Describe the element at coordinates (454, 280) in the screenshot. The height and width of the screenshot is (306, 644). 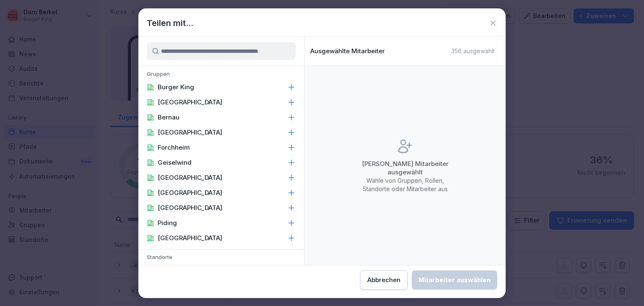
I see `div: Mitarbeiter auswählen` at that location.